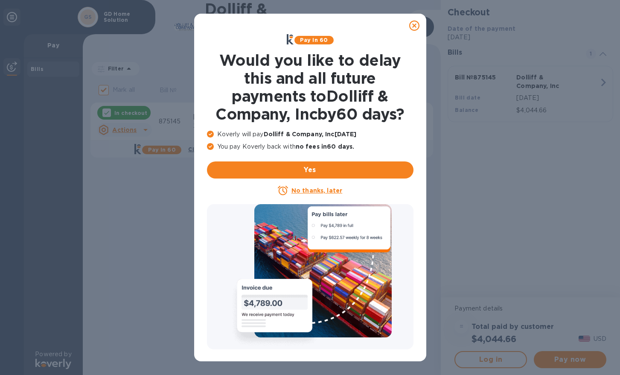  What do you see at coordinates (310, 146) in the screenshot?
I see `p: You pay Koverly back with` at bounding box center [310, 146].